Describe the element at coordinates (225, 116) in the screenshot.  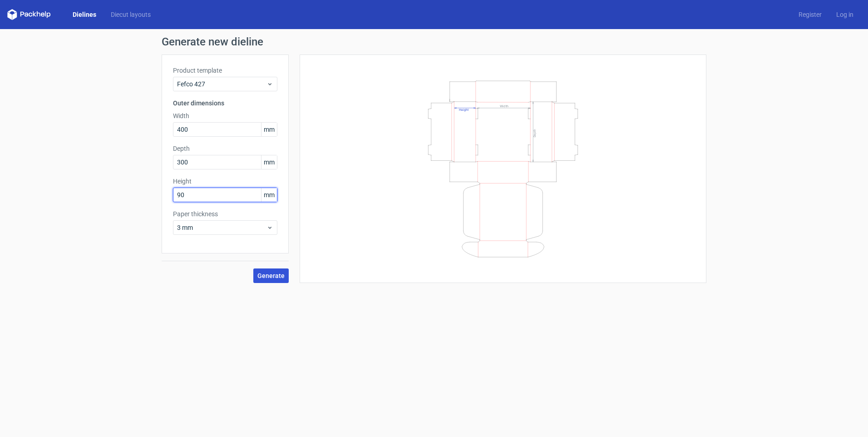
I see `label: Width` at that location.